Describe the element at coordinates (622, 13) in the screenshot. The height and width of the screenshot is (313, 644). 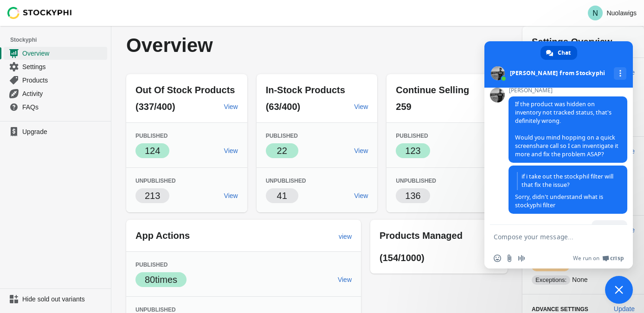
I see `p: Nuolawigs` at that location.